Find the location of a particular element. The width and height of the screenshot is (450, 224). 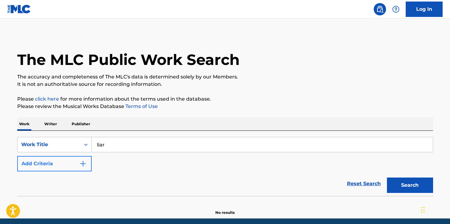

a: Terms of Use is located at coordinates (141, 106).